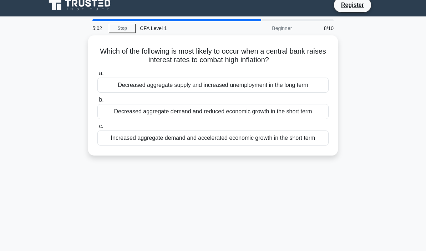 The height and width of the screenshot is (251, 426). I want to click on a: Register, so click(353, 5).